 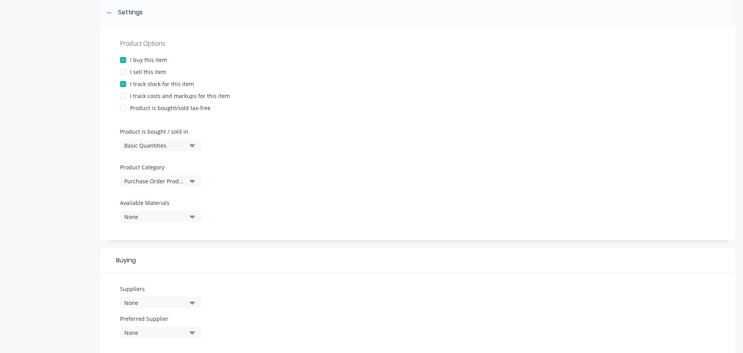 I want to click on div: I buy this item, so click(x=149, y=60).